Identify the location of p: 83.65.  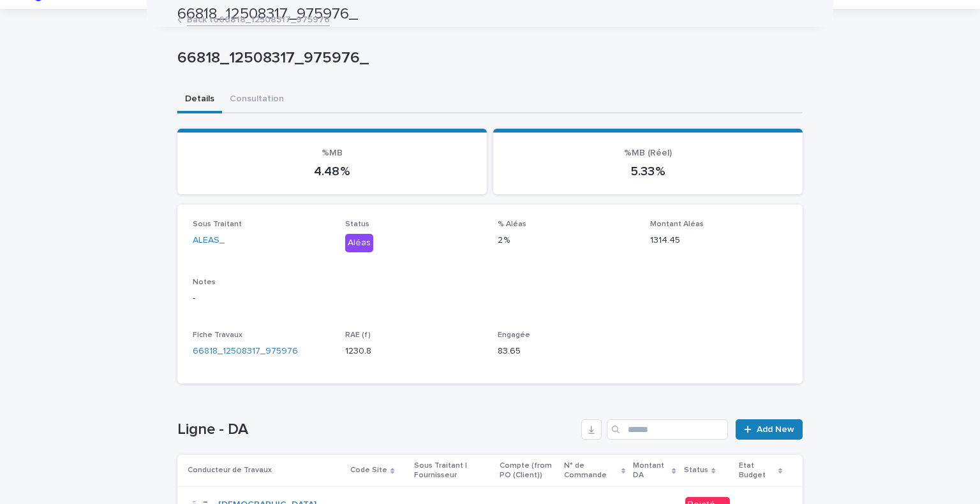
(566, 351).